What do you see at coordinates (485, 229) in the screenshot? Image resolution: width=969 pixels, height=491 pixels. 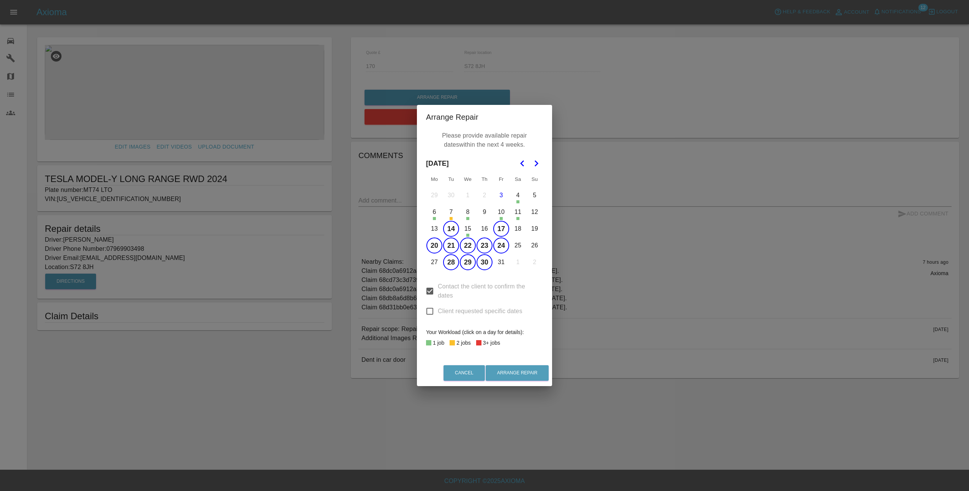 I see `button: Thursday, October 16th, 2025` at bounding box center [485, 229].